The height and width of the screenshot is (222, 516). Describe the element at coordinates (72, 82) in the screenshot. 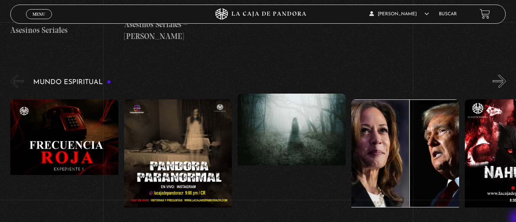

I see `h3: Mundo Espiritual` at that location.